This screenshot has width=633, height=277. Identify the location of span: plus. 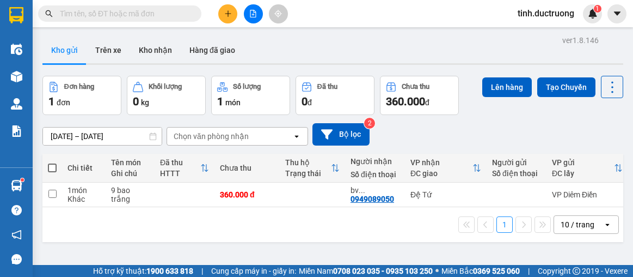
(228, 14).